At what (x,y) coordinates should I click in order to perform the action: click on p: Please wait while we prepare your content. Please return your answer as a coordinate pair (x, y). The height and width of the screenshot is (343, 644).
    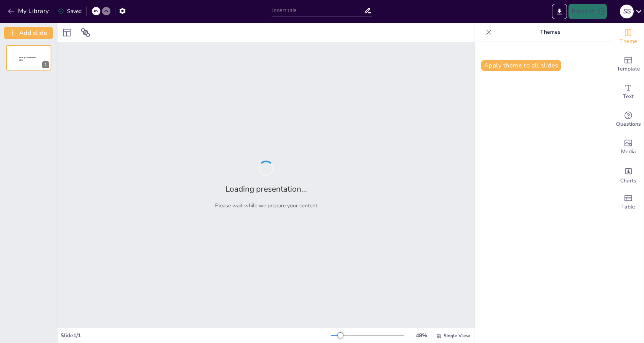
    Looking at the image, I should click on (266, 206).